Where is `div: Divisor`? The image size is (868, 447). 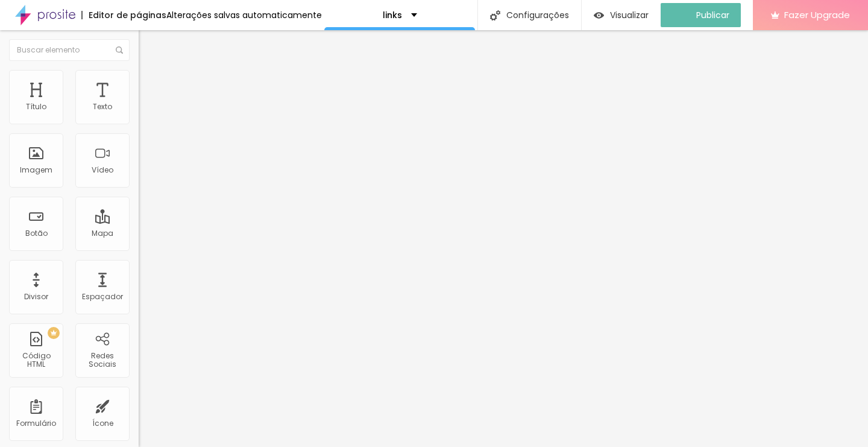
div: Divisor is located at coordinates (36, 297).